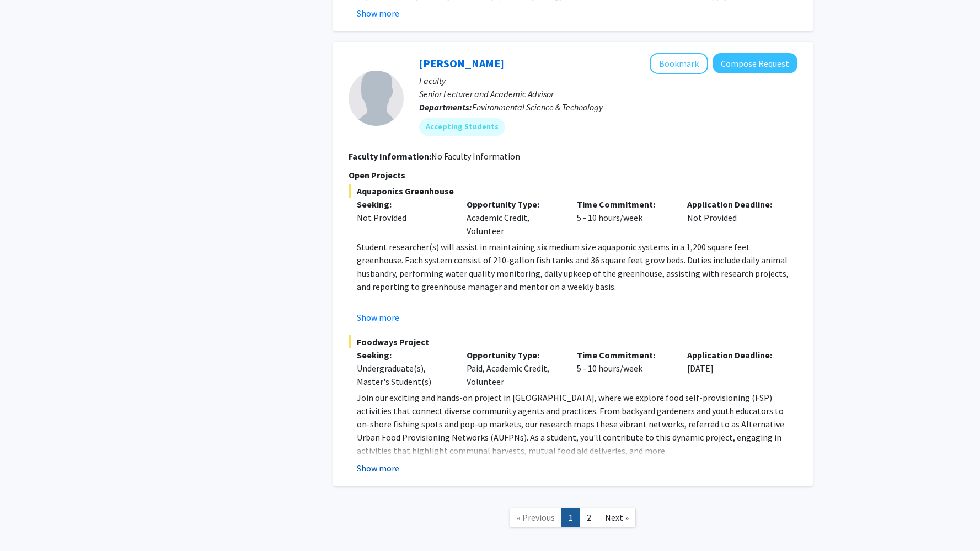 The width and height of the screenshot is (980, 551). I want to click on p: Student researcher(s) will assist in maintaining six medium size aquaponic systems in a 1,200 squ..., so click(577, 267).